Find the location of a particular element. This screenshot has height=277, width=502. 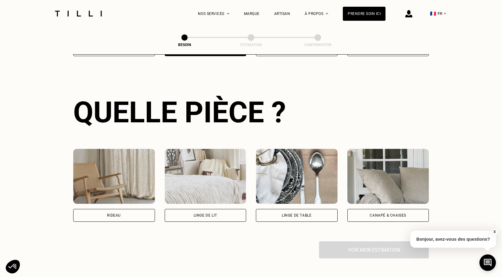

div: Canapé & chaises is located at coordinates (388, 215).